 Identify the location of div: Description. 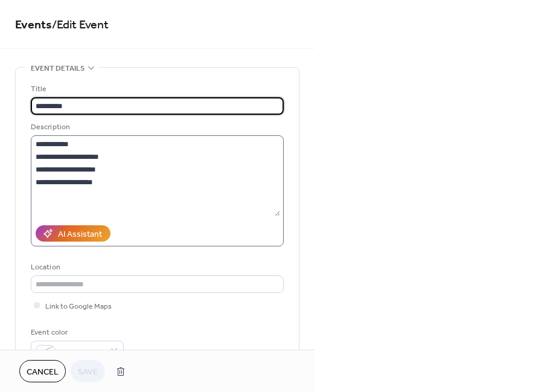
(156, 127).